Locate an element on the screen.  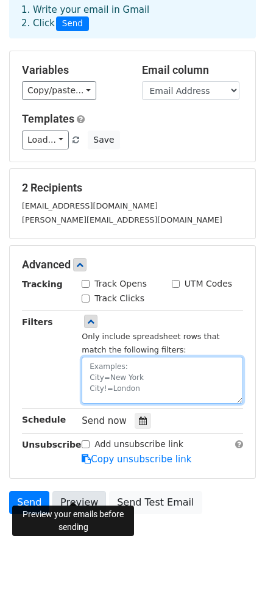
label: UTM Codes is located at coordinates (209, 284).